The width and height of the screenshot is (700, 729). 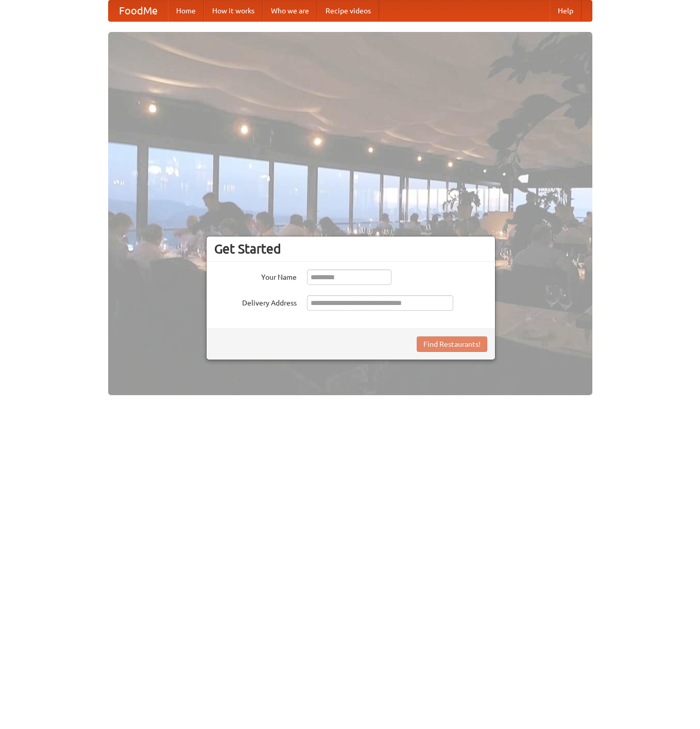 What do you see at coordinates (186, 11) in the screenshot?
I see `a: Home` at bounding box center [186, 11].